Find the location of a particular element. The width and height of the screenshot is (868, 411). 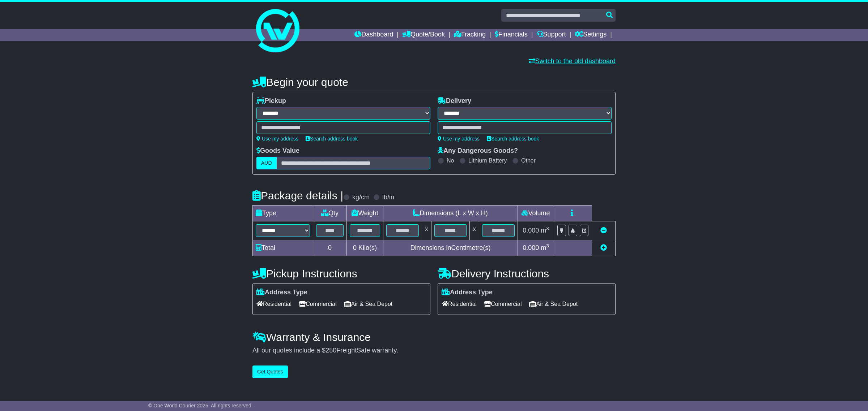

td: 0 is located at coordinates (330, 248).